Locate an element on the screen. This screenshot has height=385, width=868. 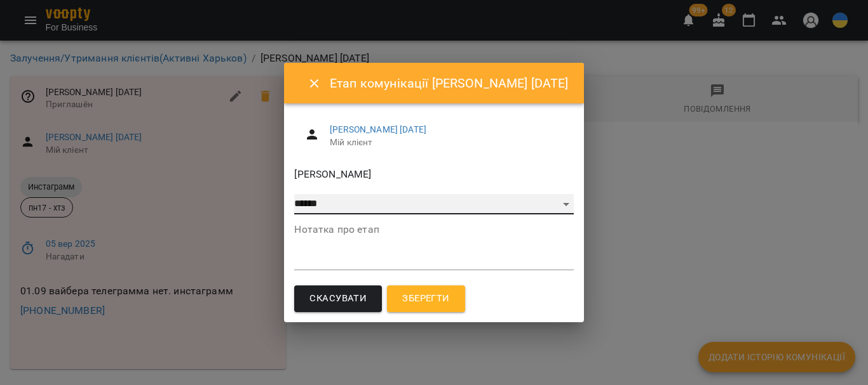
span: Скасувати is located at coordinates (338, 299).